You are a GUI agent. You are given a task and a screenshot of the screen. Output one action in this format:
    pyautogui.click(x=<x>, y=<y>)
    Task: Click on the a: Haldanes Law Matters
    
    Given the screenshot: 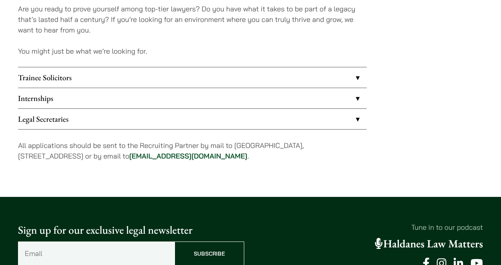 What is the action you would take?
    pyautogui.click(x=429, y=244)
    